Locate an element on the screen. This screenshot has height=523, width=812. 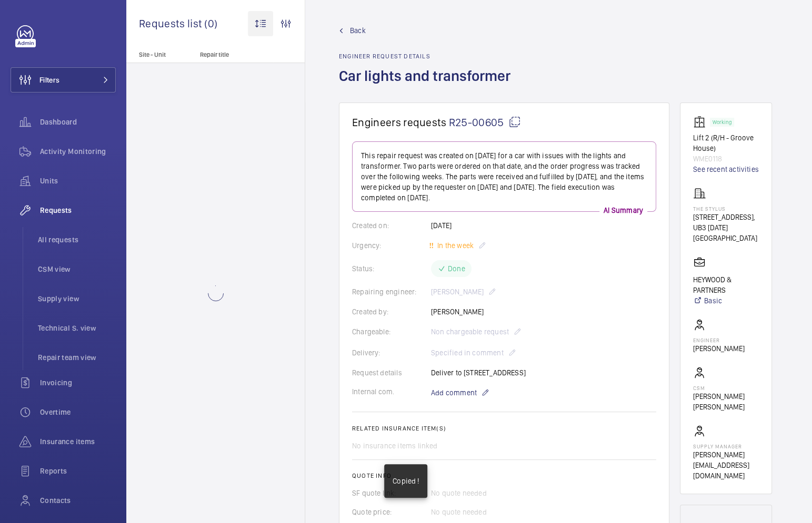
span: Supply view is located at coordinates (77, 299).